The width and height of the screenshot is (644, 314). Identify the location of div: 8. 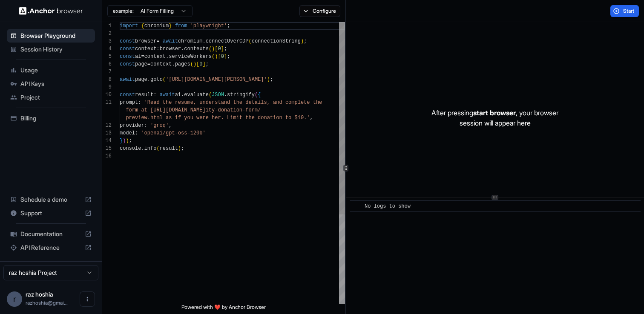
(106, 79).